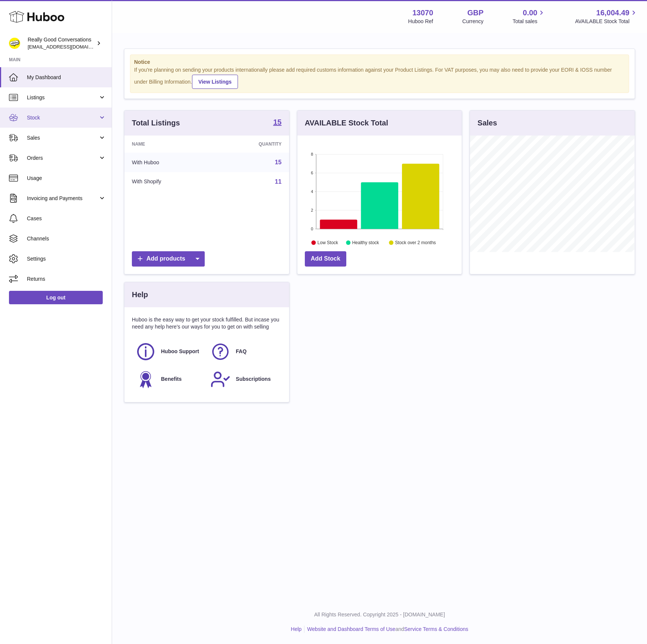 This screenshot has width=647, height=644. What do you see at coordinates (475, 13) in the screenshot?
I see `strong: GBP` at bounding box center [475, 13].